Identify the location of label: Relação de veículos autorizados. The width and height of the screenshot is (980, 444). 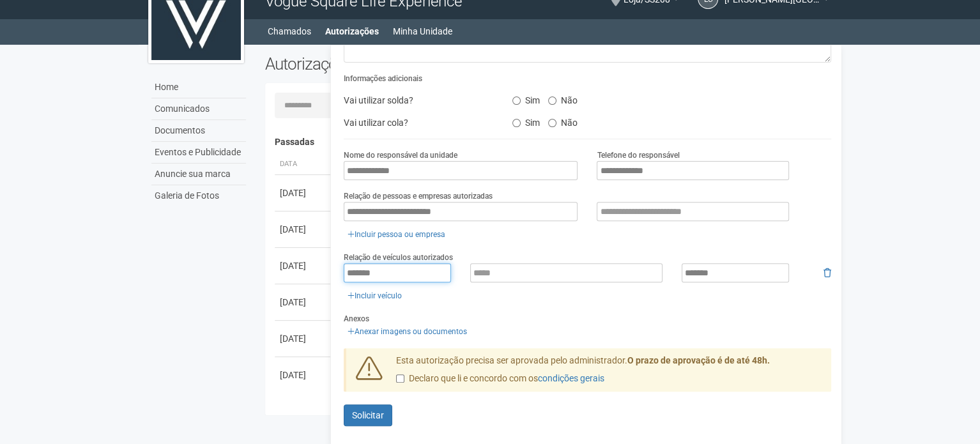
(398, 257).